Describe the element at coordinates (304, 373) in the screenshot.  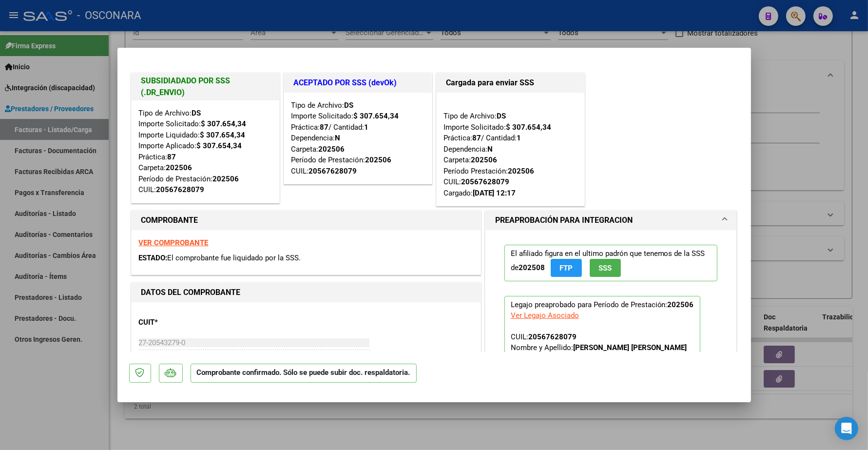
I see `p: Comprobante confirmado. Sólo se puede subir doc. respaldatoria.` at that location.